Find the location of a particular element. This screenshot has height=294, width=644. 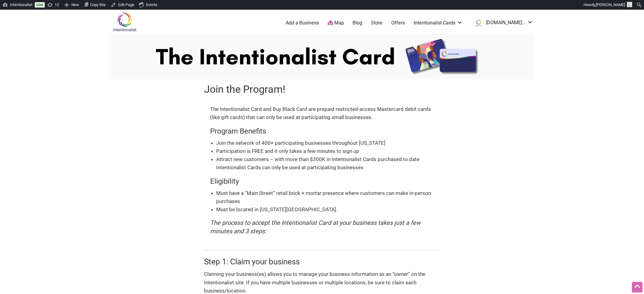

a: Offers is located at coordinates (398, 23).